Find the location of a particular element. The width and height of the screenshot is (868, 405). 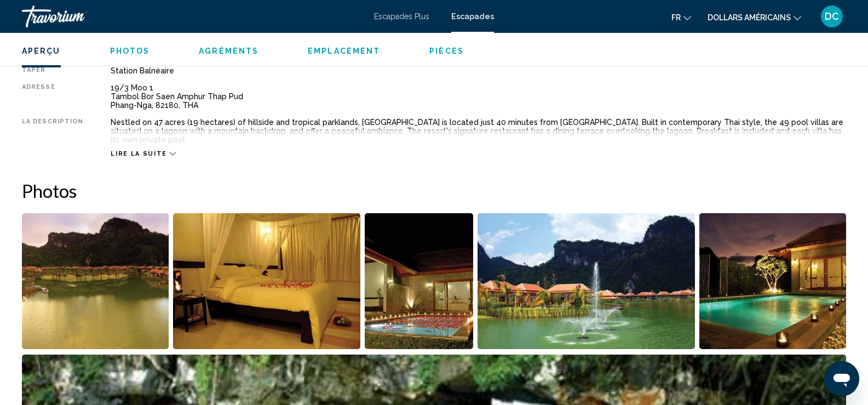

span: Pièces is located at coordinates (447, 51).